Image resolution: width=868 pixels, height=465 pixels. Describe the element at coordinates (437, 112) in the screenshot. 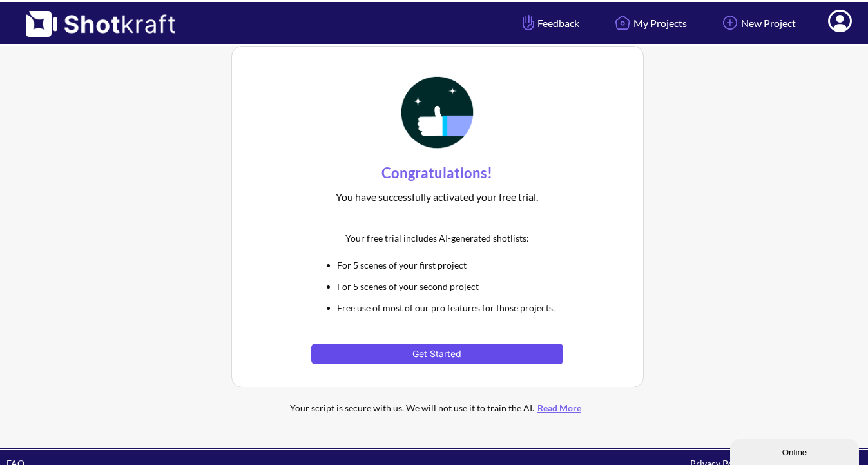

I see `img: Thumbs Up Icon` at that location.